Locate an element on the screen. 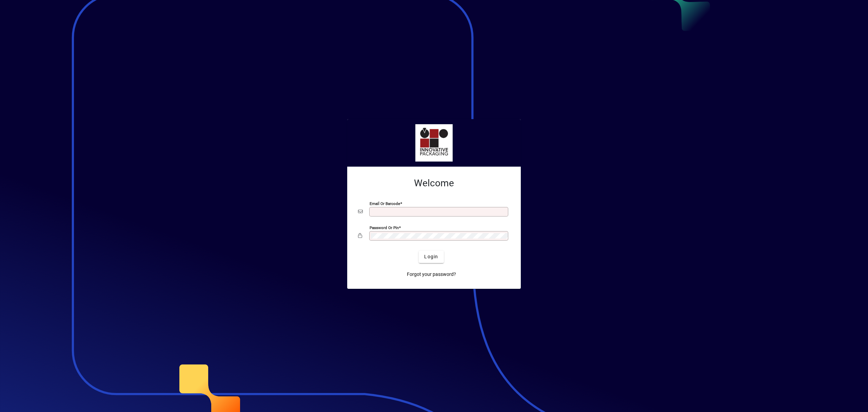  span: Forgot your password? is located at coordinates (432, 274).